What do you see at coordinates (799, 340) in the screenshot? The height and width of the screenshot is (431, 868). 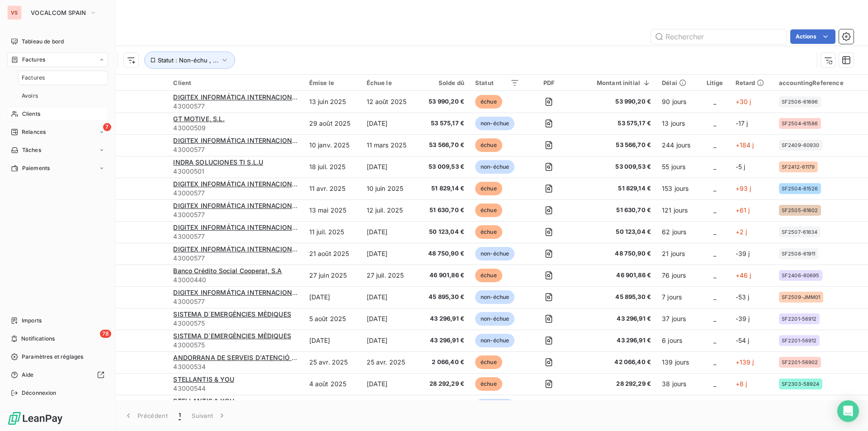 I see `span: SF2201-56912` at bounding box center [799, 340].